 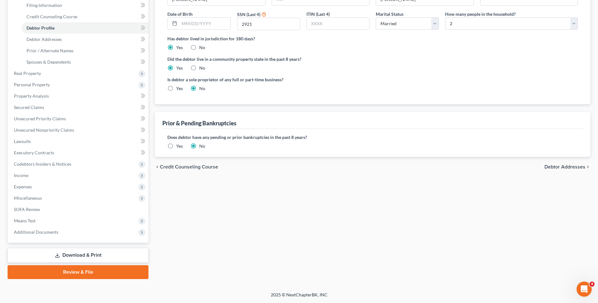 I want to click on label: Is debtor a sole proprietor of any full or part-time business?, so click(x=268, y=79).